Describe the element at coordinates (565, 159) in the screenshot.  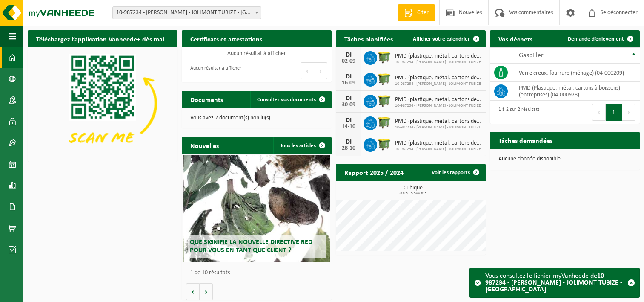
I see `p: Aucune donnée disponible.` at that location.